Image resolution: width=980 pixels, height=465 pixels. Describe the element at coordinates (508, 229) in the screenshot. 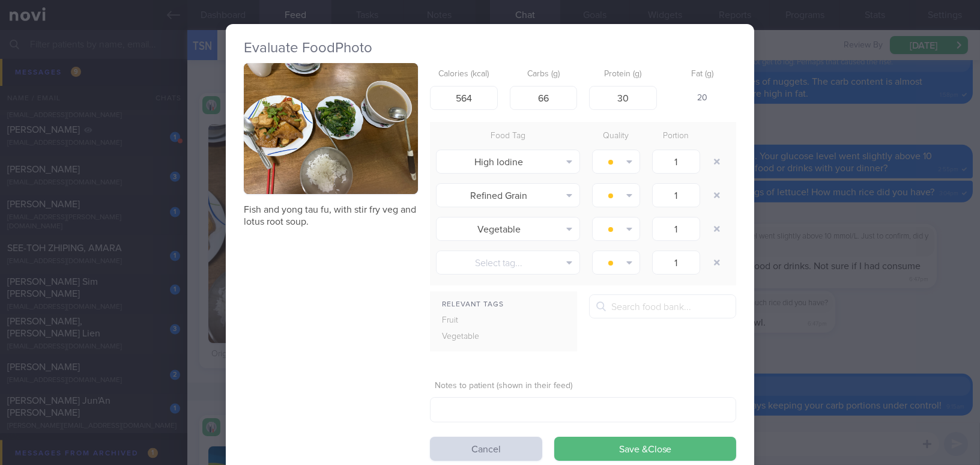

I see `button: Vegetable` at that location.